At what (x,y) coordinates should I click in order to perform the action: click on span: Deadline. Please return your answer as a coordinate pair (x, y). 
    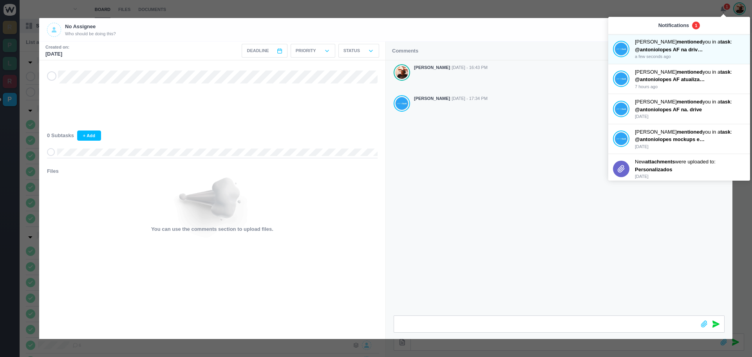
    Looking at the image, I should click on (258, 51).